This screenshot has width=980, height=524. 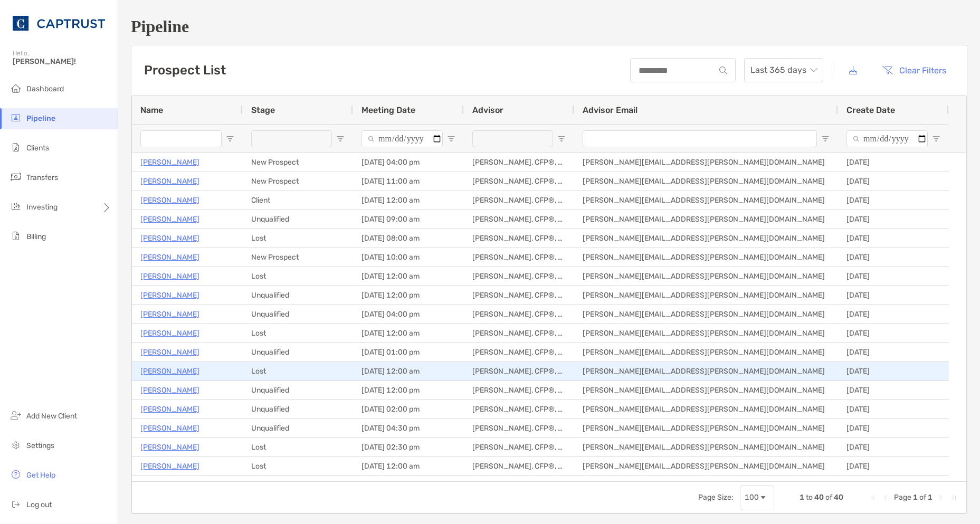 I want to click on img: billing icon, so click(x=16, y=236).